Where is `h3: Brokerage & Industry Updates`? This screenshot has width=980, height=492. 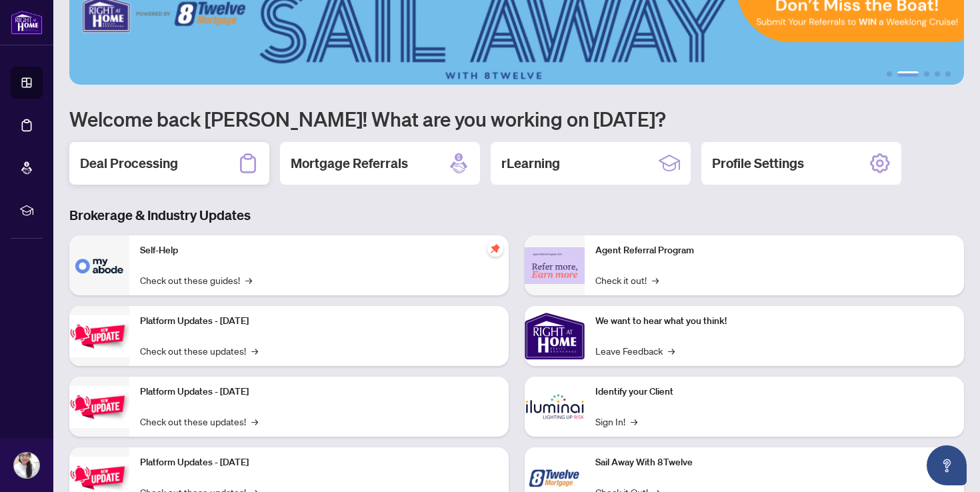
h3: Brokerage & Industry Updates is located at coordinates (516, 215).